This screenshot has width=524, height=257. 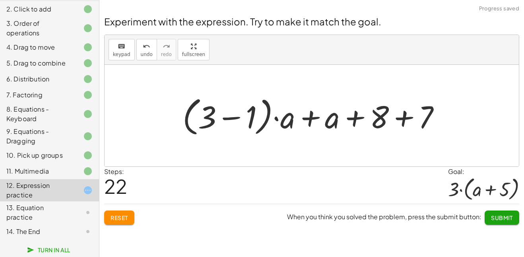 I want to click on div: 8. Equations - Keyboard, so click(x=38, y=114).